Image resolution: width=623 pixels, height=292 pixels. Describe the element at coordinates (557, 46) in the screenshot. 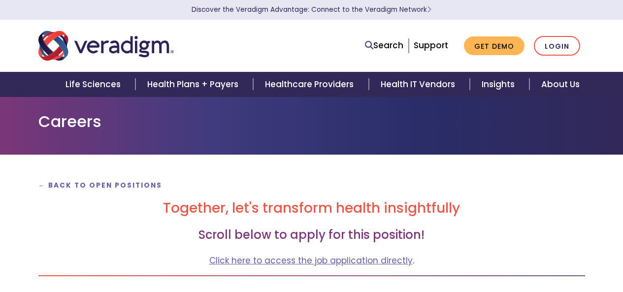

I see `a: Login` at that location.